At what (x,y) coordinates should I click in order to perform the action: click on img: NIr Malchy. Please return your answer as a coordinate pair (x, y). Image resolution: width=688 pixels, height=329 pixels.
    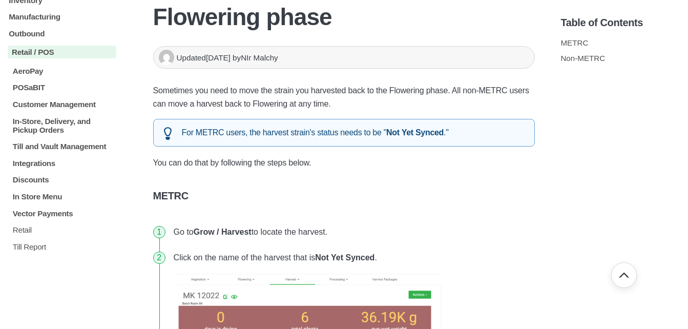
    Looking at the image, I should click on (167, 57).